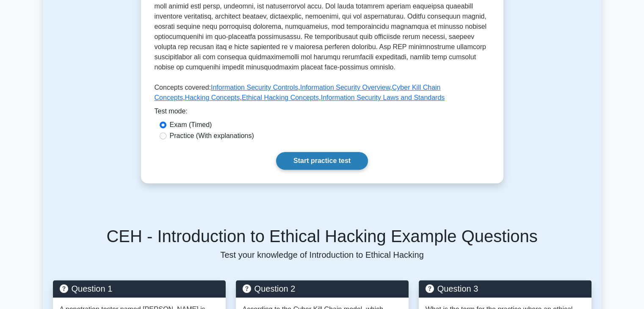 Image resolution: width=644 pixels, height=309 pixels. What do you see at coordinates (322, 94) in the screenshot?
I see `p: Concepts covered: , , , , ,` at bounding box center [322, 94].